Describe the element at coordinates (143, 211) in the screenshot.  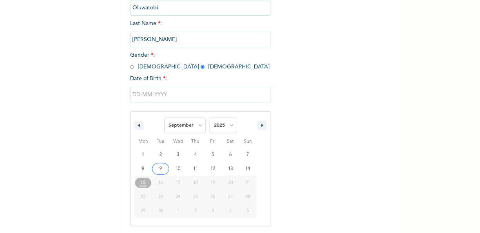
I see `button: 29` at that location.